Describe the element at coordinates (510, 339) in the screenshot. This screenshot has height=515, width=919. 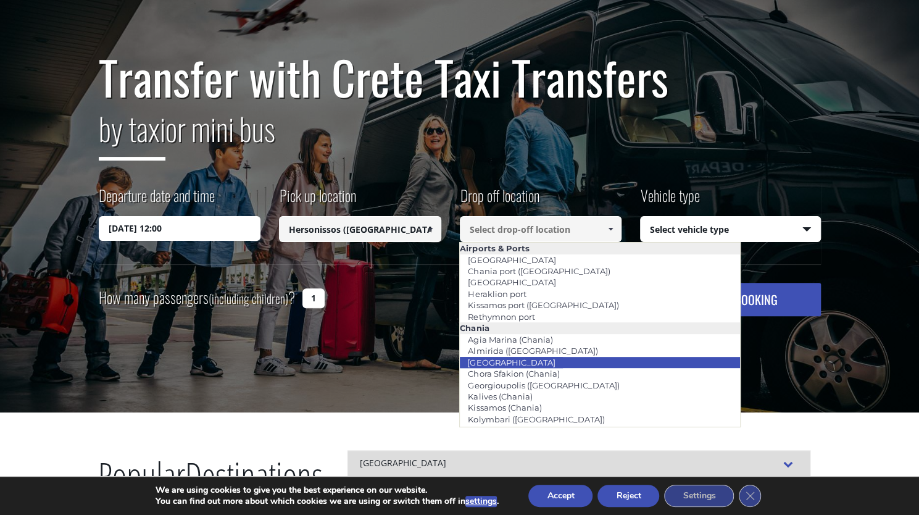
I see `a: Agia Marina (Chania)` at that location.